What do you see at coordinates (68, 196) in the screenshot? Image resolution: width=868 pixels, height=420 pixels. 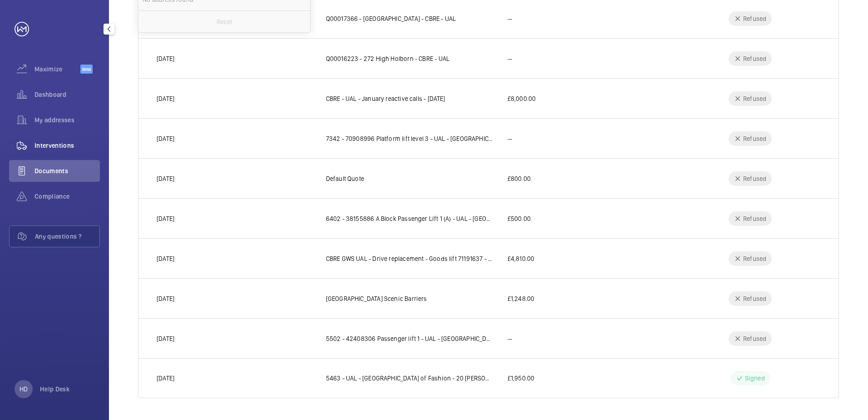 I see `span: Compliance` at bounding box center [68, 196].